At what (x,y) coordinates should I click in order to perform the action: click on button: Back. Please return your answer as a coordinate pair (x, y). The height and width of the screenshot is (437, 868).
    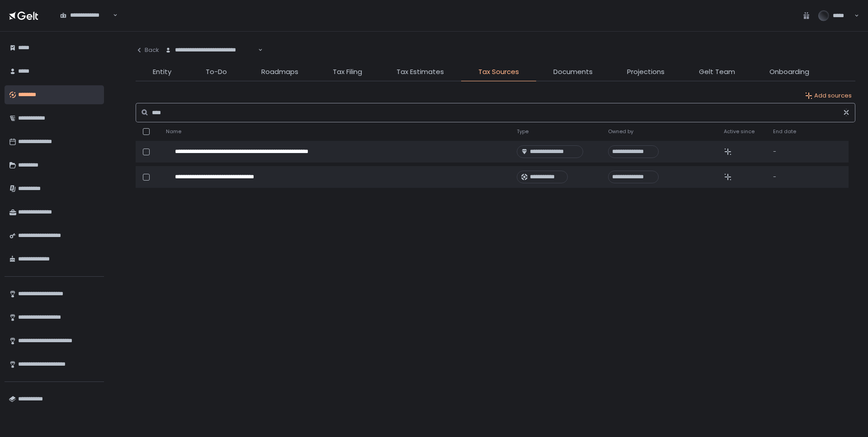
    Looking at the image, I should click on (147, 50).